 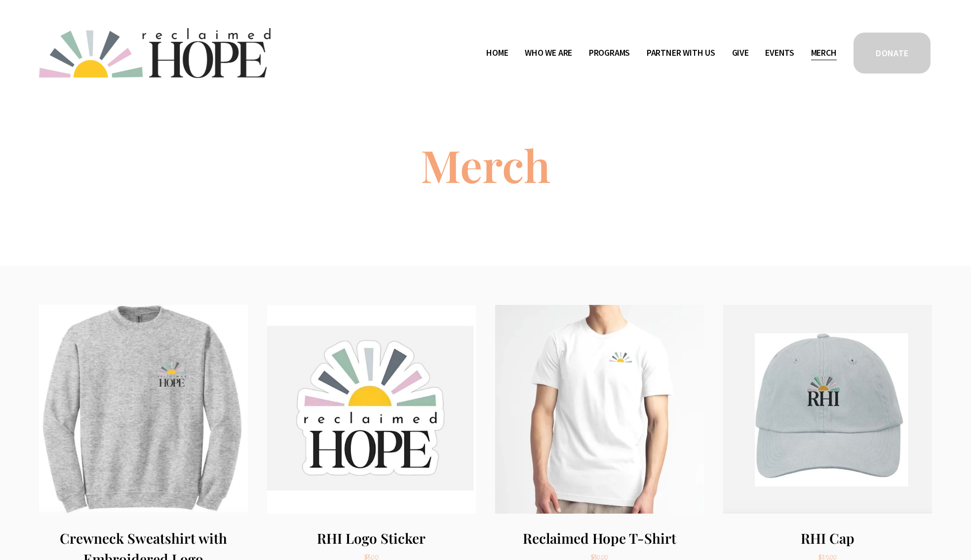 I want to click on a: Home, so click(x=497, y=53).